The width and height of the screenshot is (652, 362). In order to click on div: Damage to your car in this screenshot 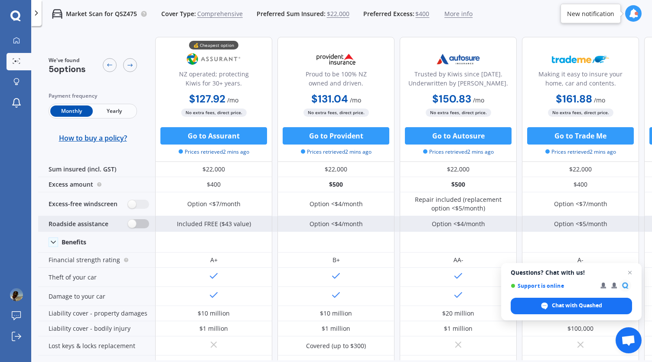, I will do `click(97, 296)`.